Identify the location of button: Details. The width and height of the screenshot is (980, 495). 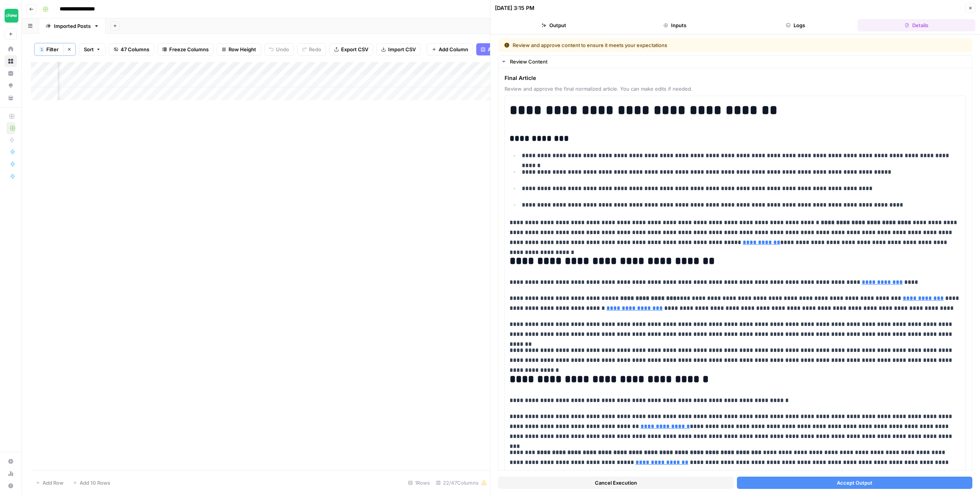
(916, 25).